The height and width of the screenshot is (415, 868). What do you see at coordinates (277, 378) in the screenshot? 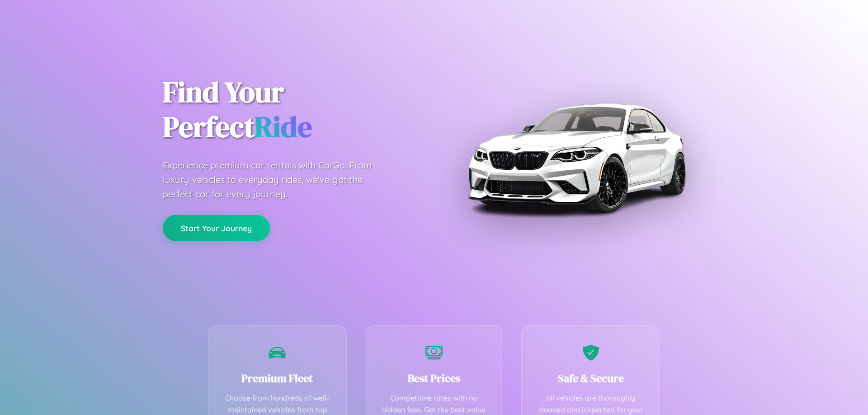
I see `h3: Premium Fleet` at bounding box center [277, 378].